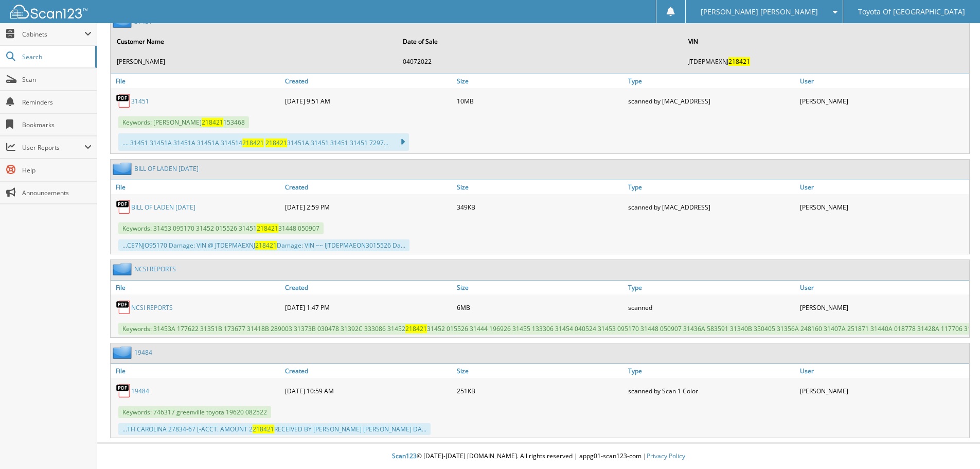 The image size is (980, 469). What do you see at coordinates (57, 125) in the screenshot?
I see `span: Bookmarks` at bounding box center [57, 125].